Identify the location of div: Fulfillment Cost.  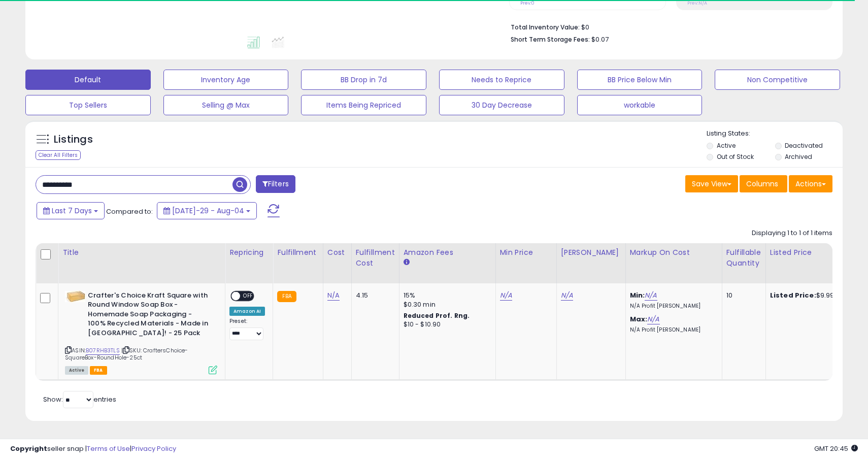
(375, 258).